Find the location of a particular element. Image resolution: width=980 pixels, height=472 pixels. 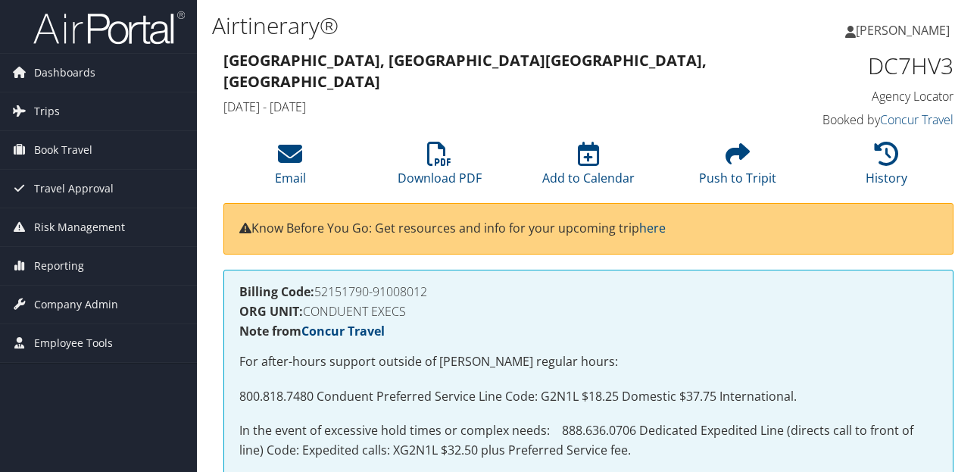

h4: Agency Locator is located at coordinates (871, 96).